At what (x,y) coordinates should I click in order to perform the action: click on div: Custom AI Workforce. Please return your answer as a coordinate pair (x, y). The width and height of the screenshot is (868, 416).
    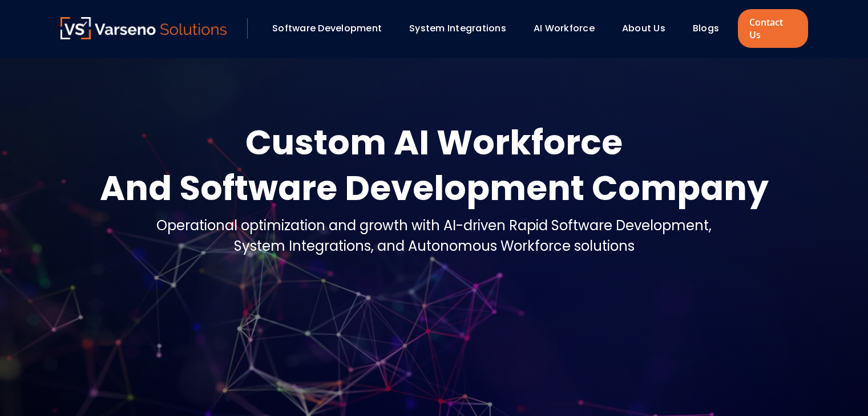
    Looking at the image, I should click on (434, 142).